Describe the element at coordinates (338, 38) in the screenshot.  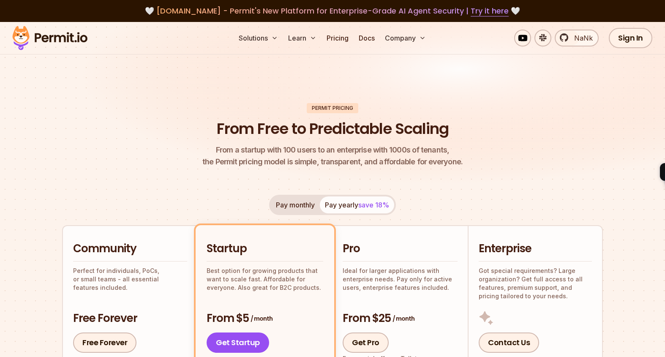
I see `a: Pricing` at that location.